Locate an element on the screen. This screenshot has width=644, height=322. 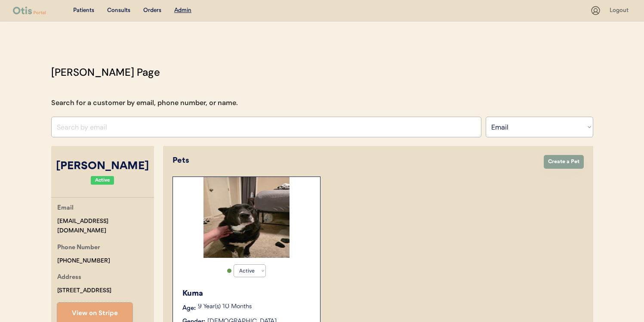
div: Patients is located at coordinates (83, 11).